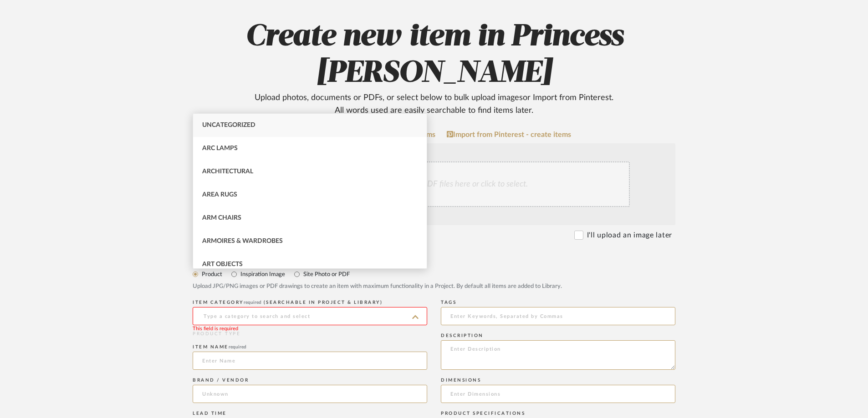 The image size is (868, 418). I want to click on div: Upload photos, documents or PDFs, or select below to bulk upload images or Import from Pinterest ..., so click(434, 104).